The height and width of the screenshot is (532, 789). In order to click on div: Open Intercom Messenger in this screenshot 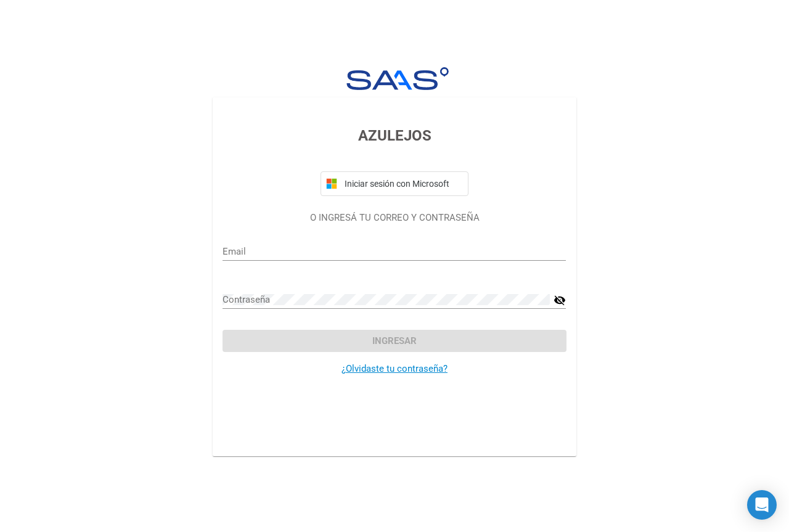, I will do `click(762, 504)`.